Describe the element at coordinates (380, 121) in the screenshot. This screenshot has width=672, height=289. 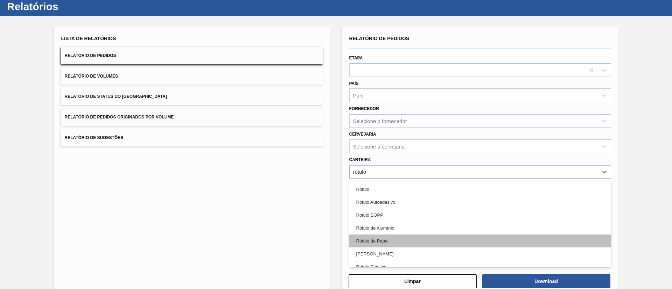
I see `div: Selecione o fornecedor` at that location.